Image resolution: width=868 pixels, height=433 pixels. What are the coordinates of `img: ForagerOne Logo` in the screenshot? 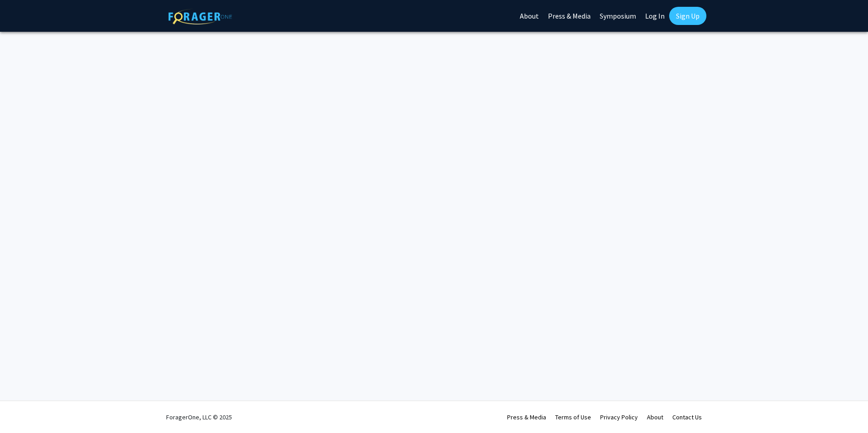 It's located at (200, 16).